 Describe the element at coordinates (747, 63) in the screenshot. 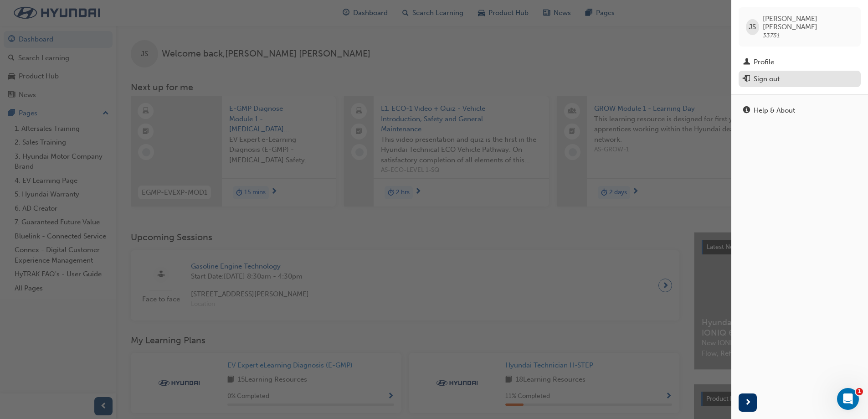

I see `span: man-icon` at that location.